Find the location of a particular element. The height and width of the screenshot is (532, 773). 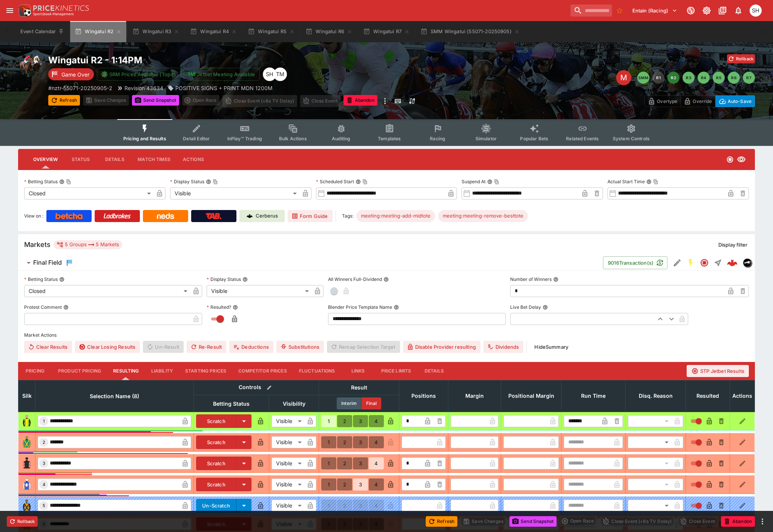

span: Simulator is located at coordinates (486, 138).